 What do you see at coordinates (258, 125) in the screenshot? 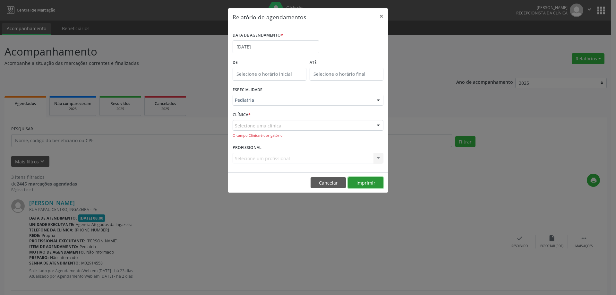
I see `span: Selecione uma clínica` at bounding box center [258, 125].